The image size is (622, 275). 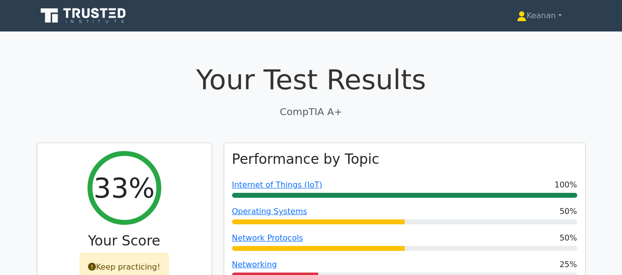 What do you see at coordinates (124, 241) in the screenshot?
I see `h3: Your Score` at bounding box center [124, 241].